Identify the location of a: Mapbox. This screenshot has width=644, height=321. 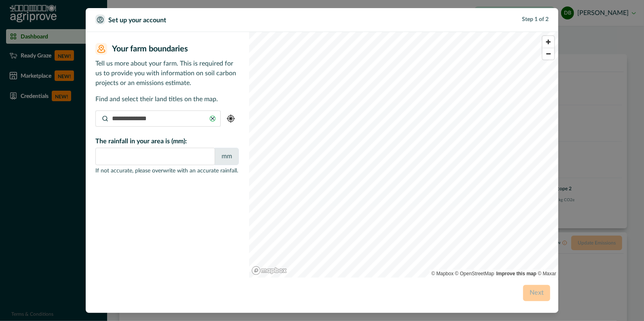
(442, 274).